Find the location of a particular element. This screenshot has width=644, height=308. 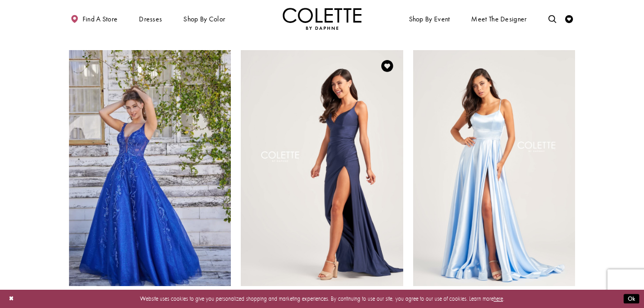

span: Shop By Event is located at coordinates (429, 19).